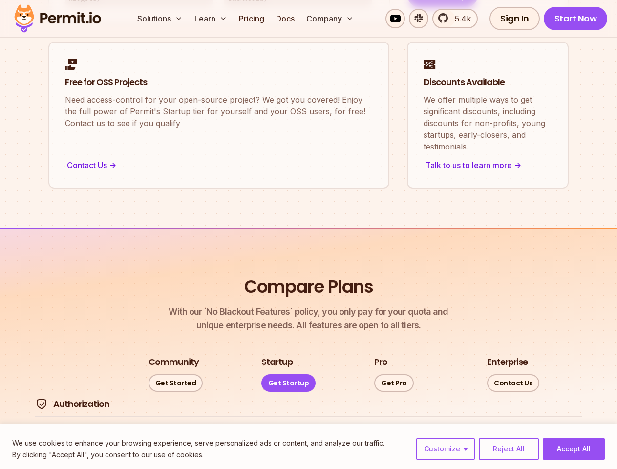  What do you see at coordinates (455, 19) in the screenshot?
I see `a: 5.4k` at bounding box center [455, 19].